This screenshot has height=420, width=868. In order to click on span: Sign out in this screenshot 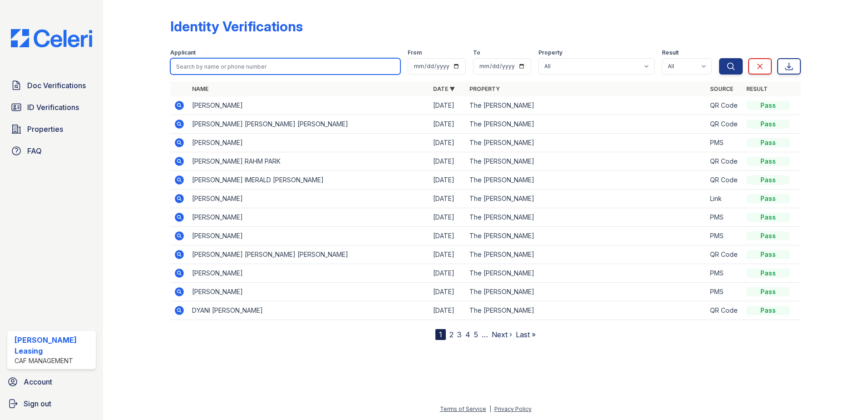, I will do `click(37, 403)`.